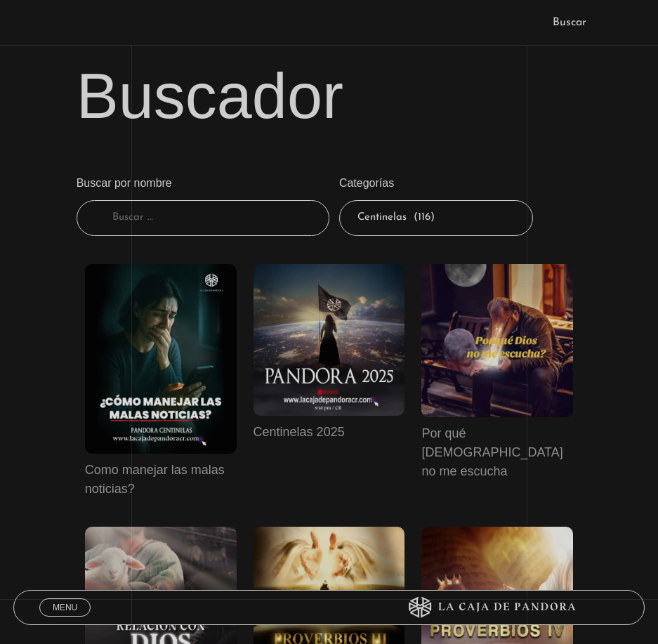 The height and width of the screenshot is (644, 658). What do you see at coordinates (436, 185) in the screenshot?
I see `h4: Categorías` at bounding box center [436, 185].